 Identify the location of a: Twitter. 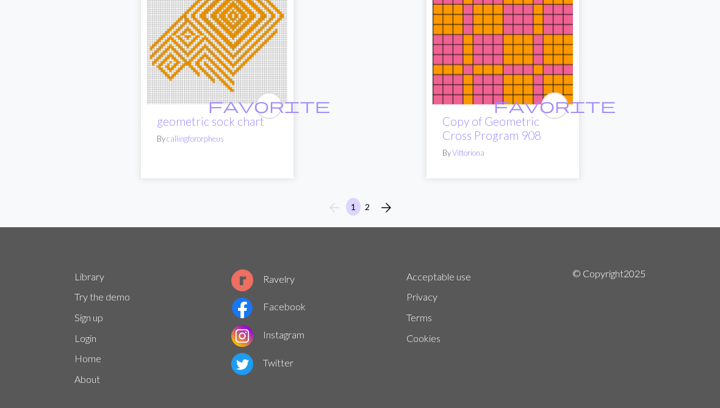
(262, 362).